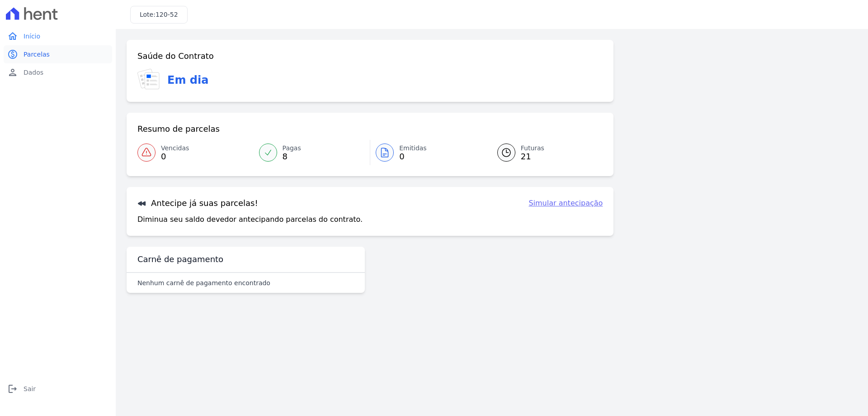  Describe the element at coordinates (195, 152) in the screenshot. I see `a: Vencidas 0` at that location.